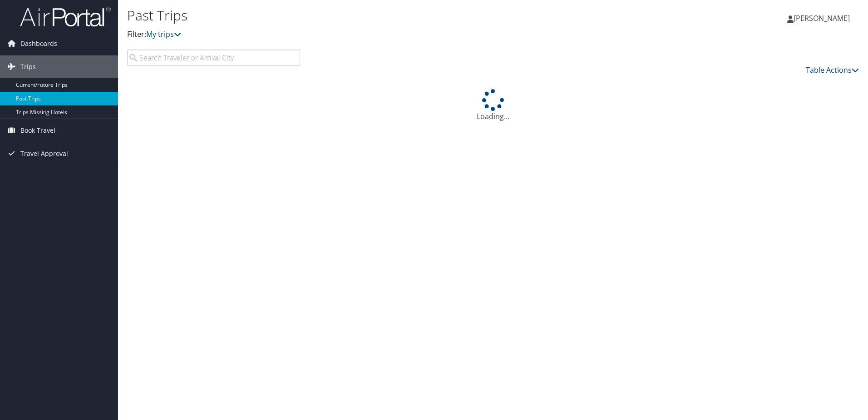  Describe the element at coordinates (371, 34) in the screenshot. I see `p: Filter:` at that location.